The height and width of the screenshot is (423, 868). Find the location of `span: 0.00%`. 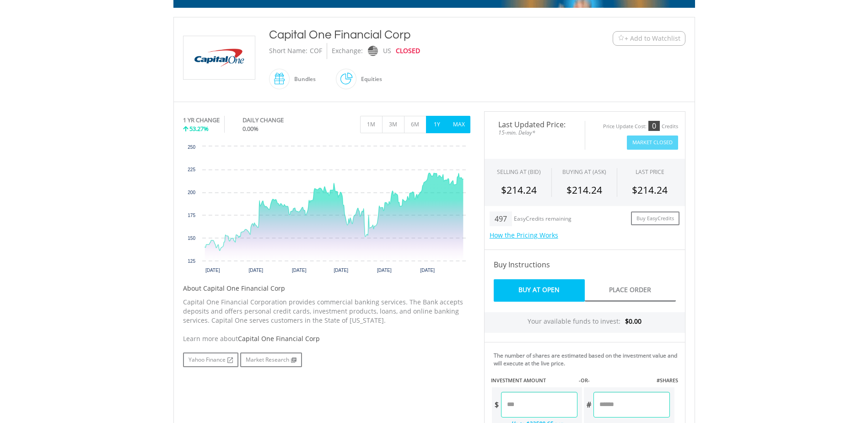

span: 0.00% is located at coordinates (250, 129).